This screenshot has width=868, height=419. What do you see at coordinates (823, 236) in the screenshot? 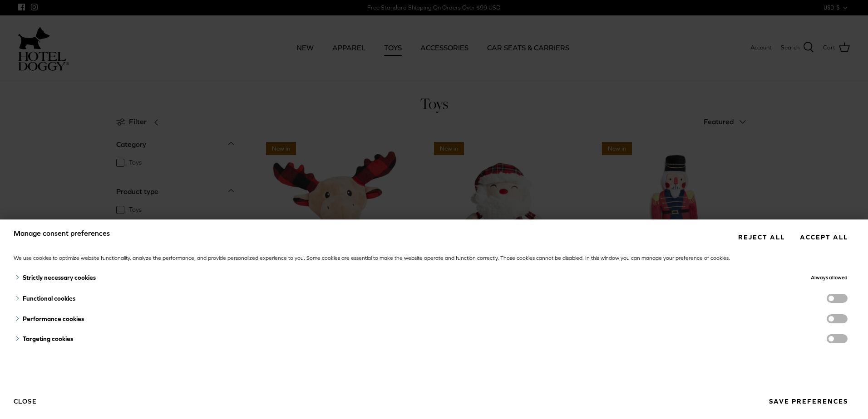
I see `button: Accept all` at bounding box center [823, 236].